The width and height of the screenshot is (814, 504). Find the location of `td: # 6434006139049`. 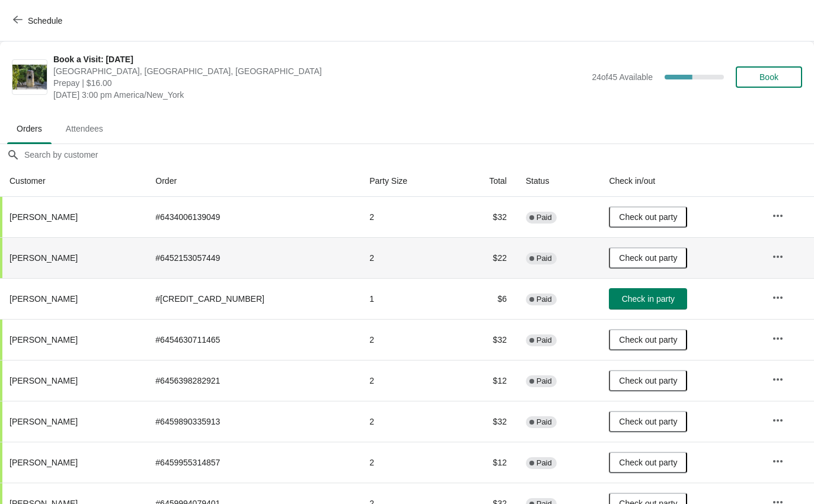

td: # 6434006139049 is located at coordinates (253, 217).